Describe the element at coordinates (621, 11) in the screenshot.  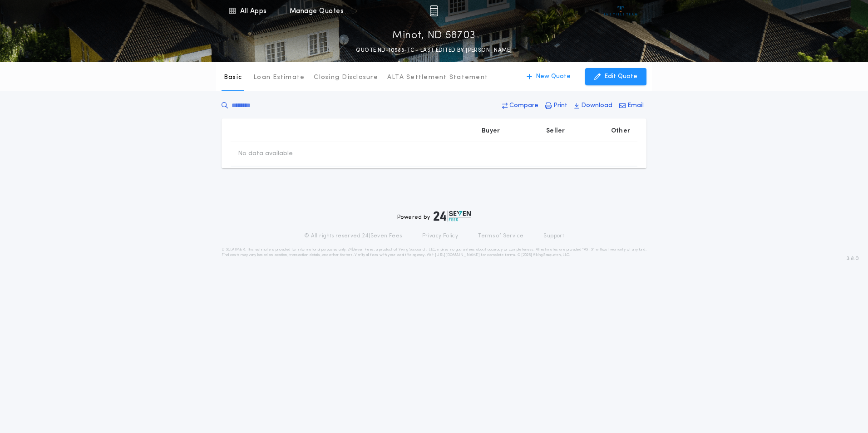
I see `img: vs-icon` at that location.